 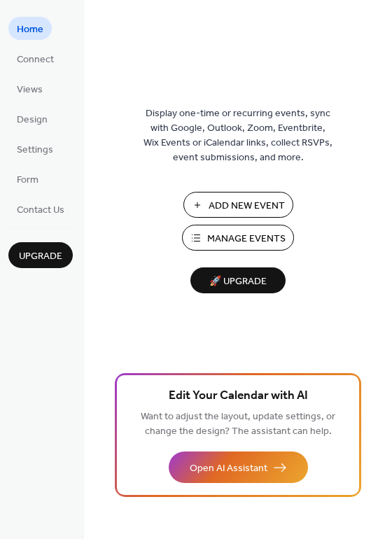 I want to click on span: Connect, so click(x=35, y=59).